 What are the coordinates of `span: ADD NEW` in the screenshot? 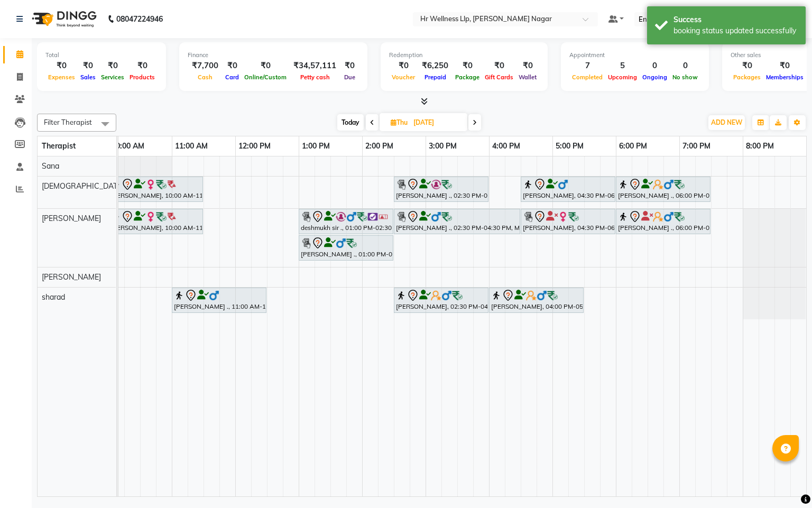 It's located at (726, 122).